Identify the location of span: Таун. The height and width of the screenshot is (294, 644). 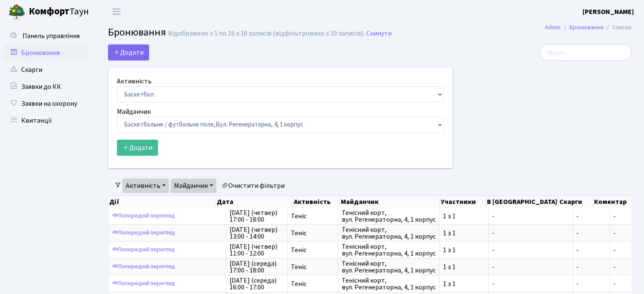
(59, 12).